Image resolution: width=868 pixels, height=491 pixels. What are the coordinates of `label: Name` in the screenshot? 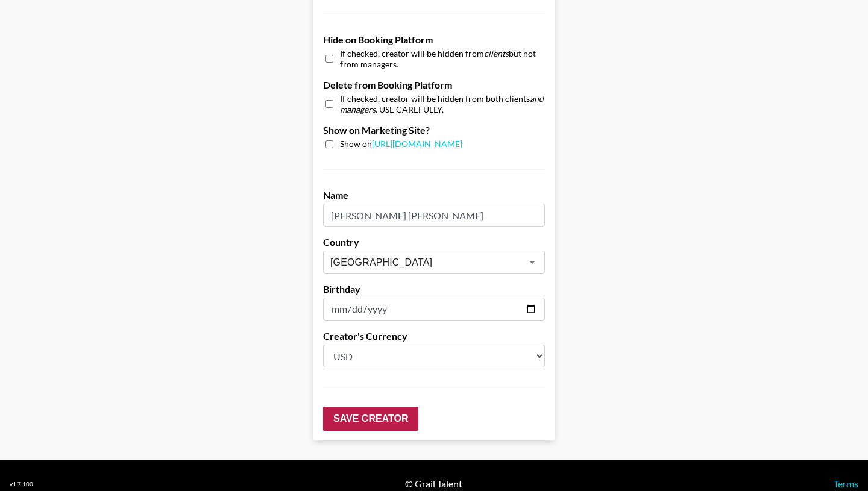 It's located at (434, 195).